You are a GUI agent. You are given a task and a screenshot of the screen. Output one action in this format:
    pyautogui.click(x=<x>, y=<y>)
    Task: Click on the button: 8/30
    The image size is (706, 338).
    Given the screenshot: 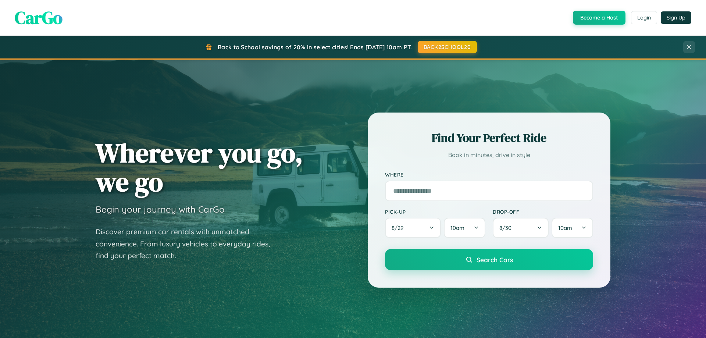 What is the action you would take?
    pyautogui.click(x=521, y=228)
    